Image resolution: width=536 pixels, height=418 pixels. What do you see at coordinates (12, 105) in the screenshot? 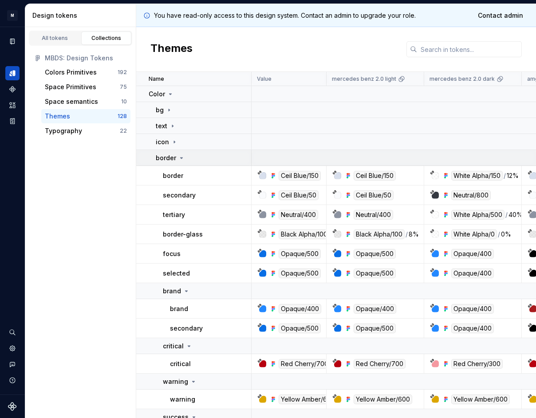
I see `div: Assets` at bounding box center [12, 105].